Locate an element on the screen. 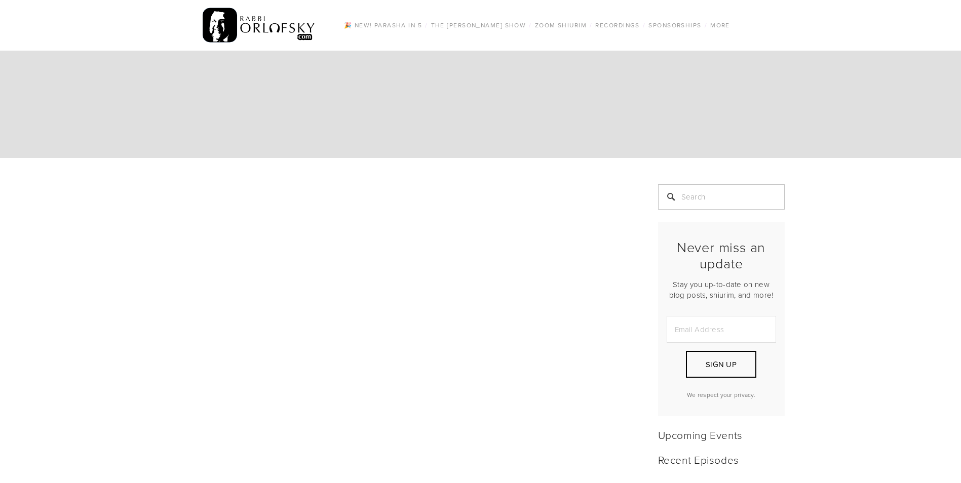 The width and height of the screenshot is (961, 483). input: Search is located at coordinates (721, 197).